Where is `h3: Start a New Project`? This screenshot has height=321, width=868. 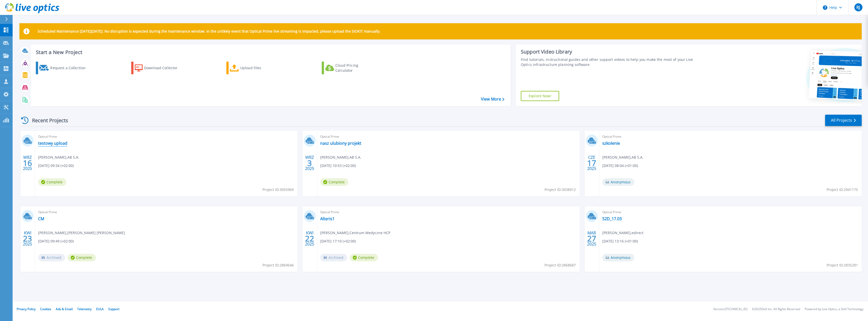 h3: Start a New Project is located at coordinates (270, 52).